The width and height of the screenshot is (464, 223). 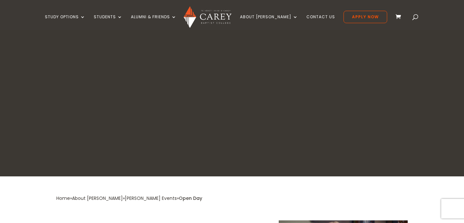 What do you see at coordinates (65, 22) in the screenshot?
I see `a: Study Options` at bounding box center [65, 22].